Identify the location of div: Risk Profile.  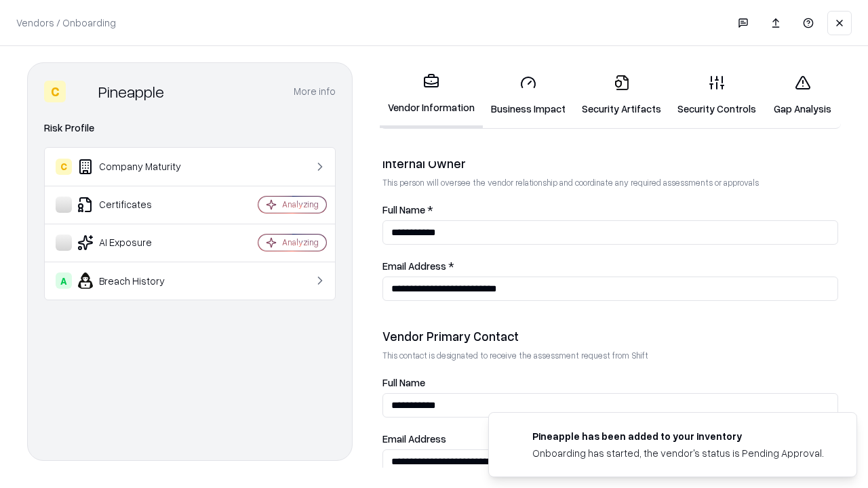
(190, 128).